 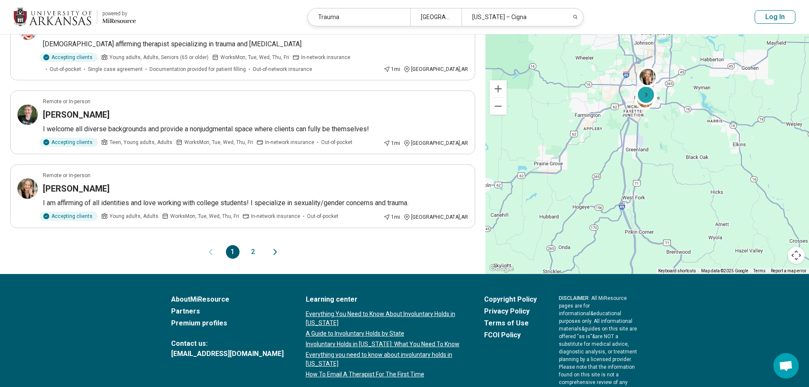 What do you see at coordinates (724, 270) in the screenshot?
I see `span: Map data ©2025 Google` at bounding box center [724, 270].